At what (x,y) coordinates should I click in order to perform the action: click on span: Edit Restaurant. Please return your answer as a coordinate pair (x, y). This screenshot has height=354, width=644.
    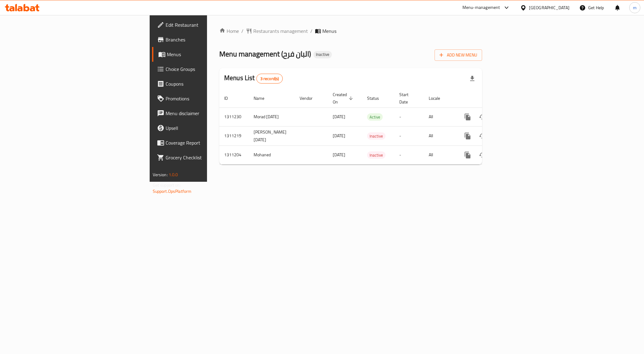
    Looking at the image, I should click on (209, 25).